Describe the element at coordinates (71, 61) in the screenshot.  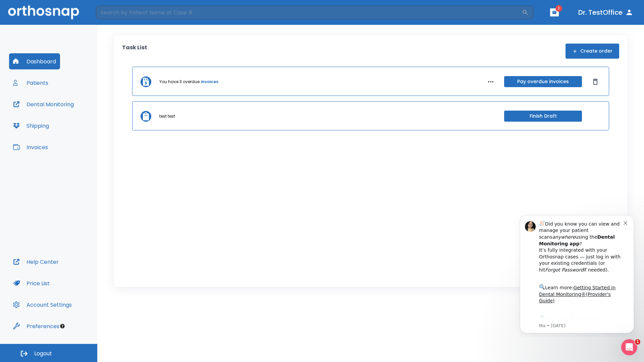
I see `div: Message content` at that location.